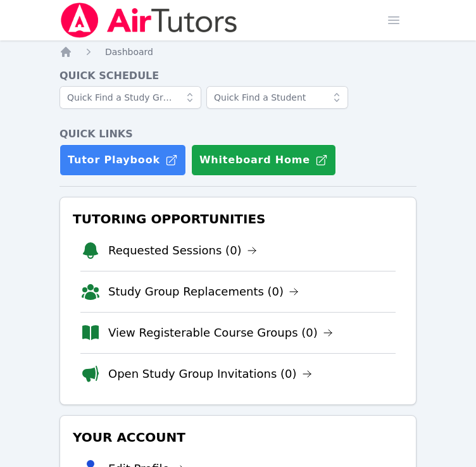  Describe the element at coordinates (203, 292) in the screenshot. I see `a: Study Group Replacements (0)` at that location.